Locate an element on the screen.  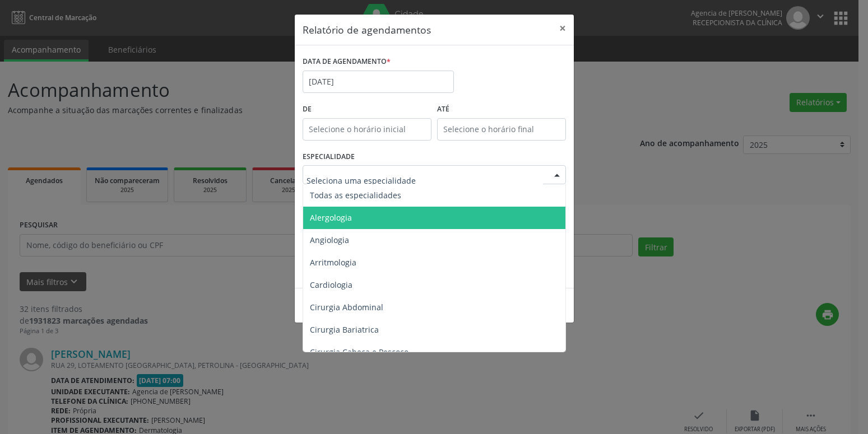
span: Todas as especialidades is located at coordinates (355, 195).